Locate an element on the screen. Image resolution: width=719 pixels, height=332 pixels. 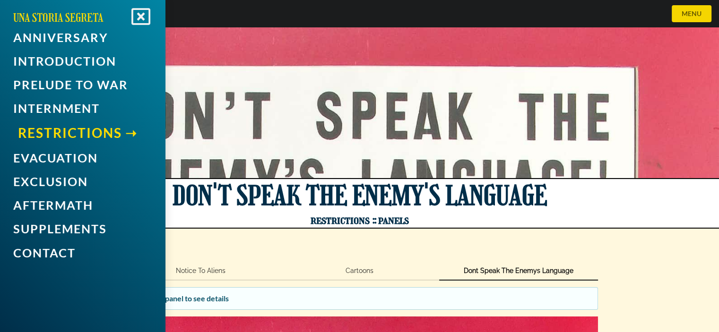
a: UNA STORIA SEGRETA is located at coordinates (58, 17).